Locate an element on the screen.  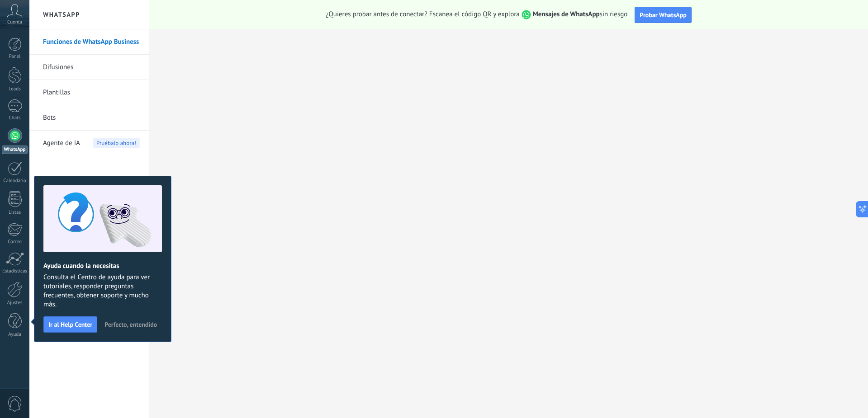
span: Pruébalo ahora! is located at coordinates (116, 143).